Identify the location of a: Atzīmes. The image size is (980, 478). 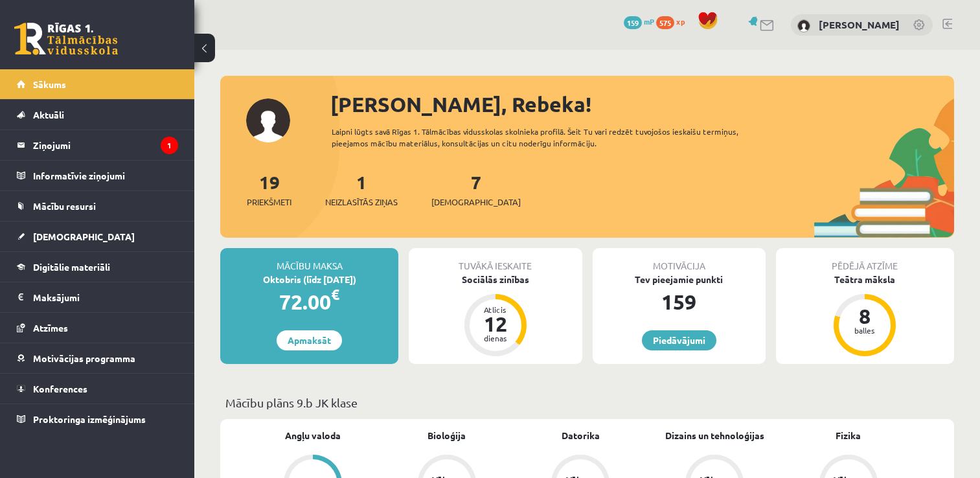
(97, 328).